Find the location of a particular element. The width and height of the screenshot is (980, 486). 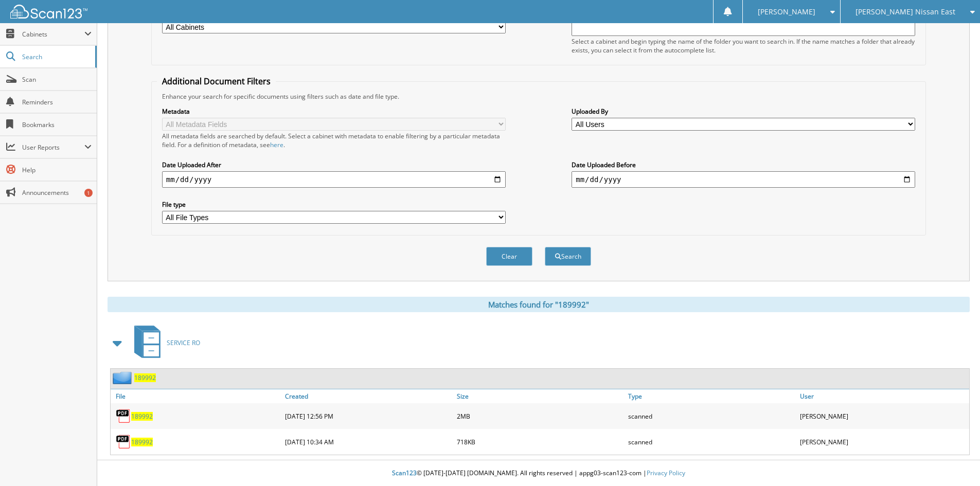

span: Scan123 is located at coordinates (404, 473).